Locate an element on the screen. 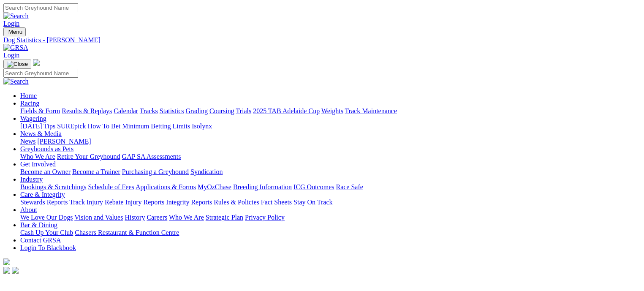 This screenshot has width=644, height=291. a: Vision and Values is located at coordinates (99, 217).